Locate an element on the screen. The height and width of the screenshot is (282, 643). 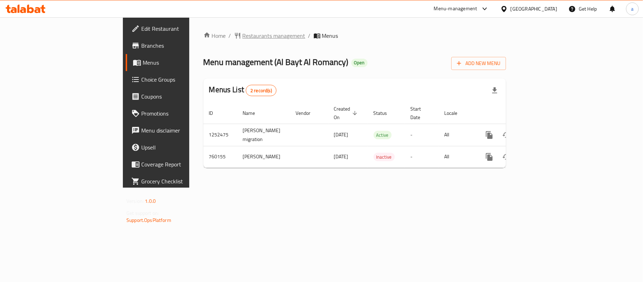
span: Start Date is located at coordinates (421, 113).